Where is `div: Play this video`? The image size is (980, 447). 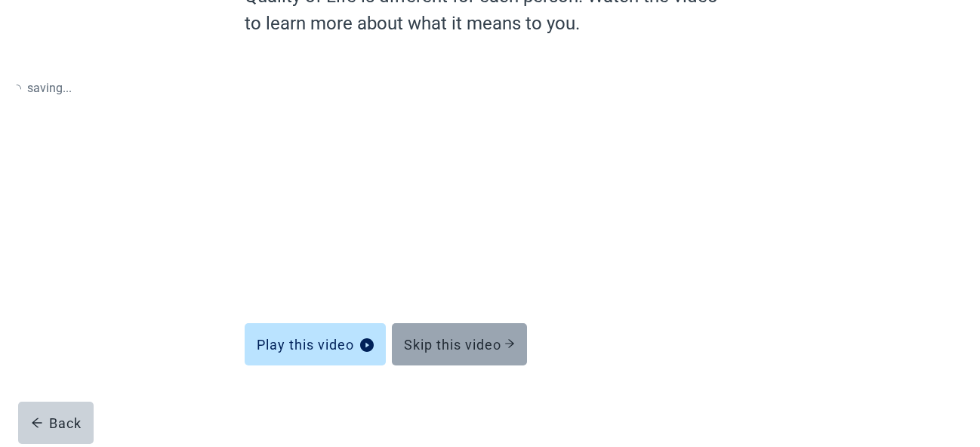 div: Play this video is located at coordinates (315, 344).